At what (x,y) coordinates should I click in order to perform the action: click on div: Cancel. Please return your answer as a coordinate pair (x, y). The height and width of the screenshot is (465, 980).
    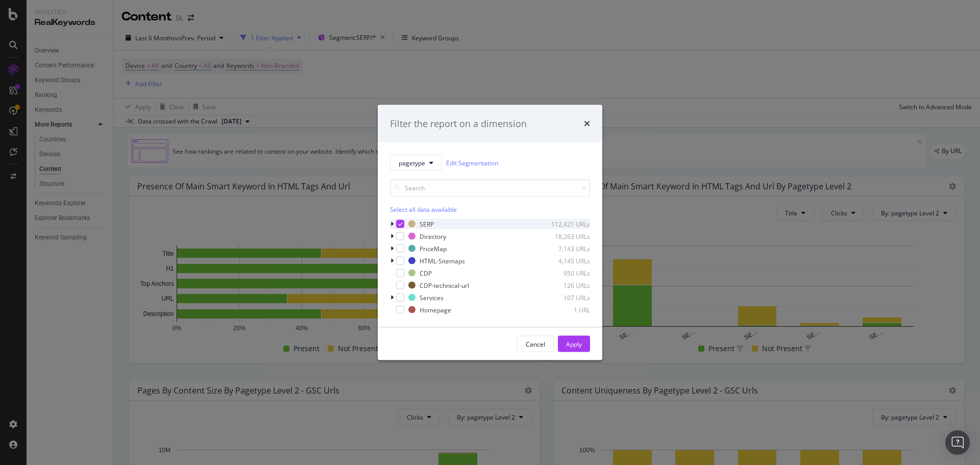
    Looking at the image, I should click on (535, 344).